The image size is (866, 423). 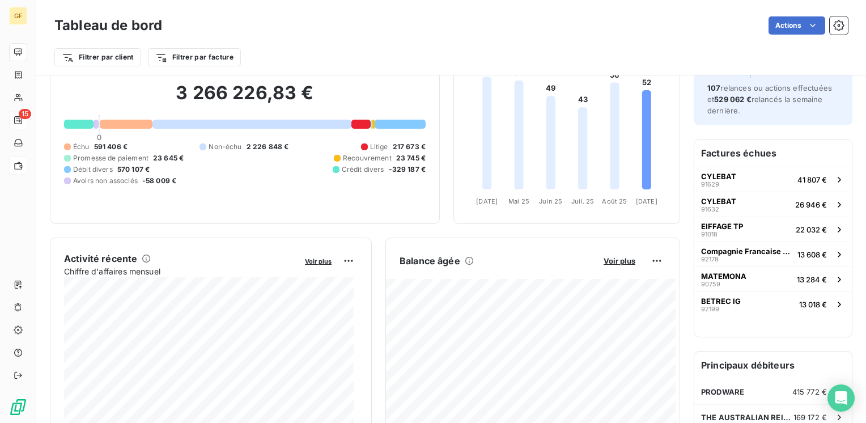 What do you see at coordinates (99, 137) in the screenshot?
I see `span: 0` at bounding box center [99, 137].